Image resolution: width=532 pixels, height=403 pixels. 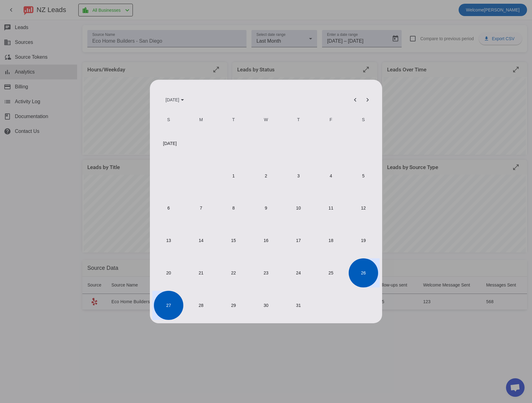 What do you see at coordinates (355, 100) in the screenshot?
I see `button: Previous month` at bounding box center [355, 100].